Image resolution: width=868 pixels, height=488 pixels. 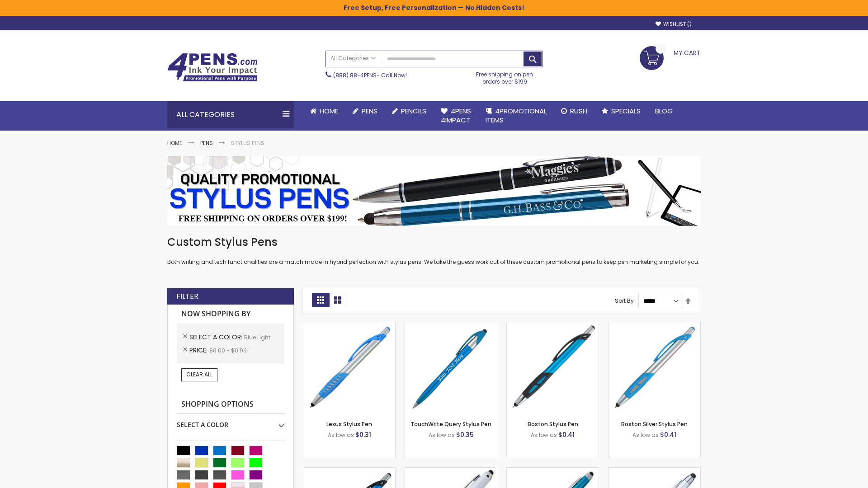 I want to click on a: Boston Silver Stylus Pen-Blue - Light, so click(x=654, y=325).